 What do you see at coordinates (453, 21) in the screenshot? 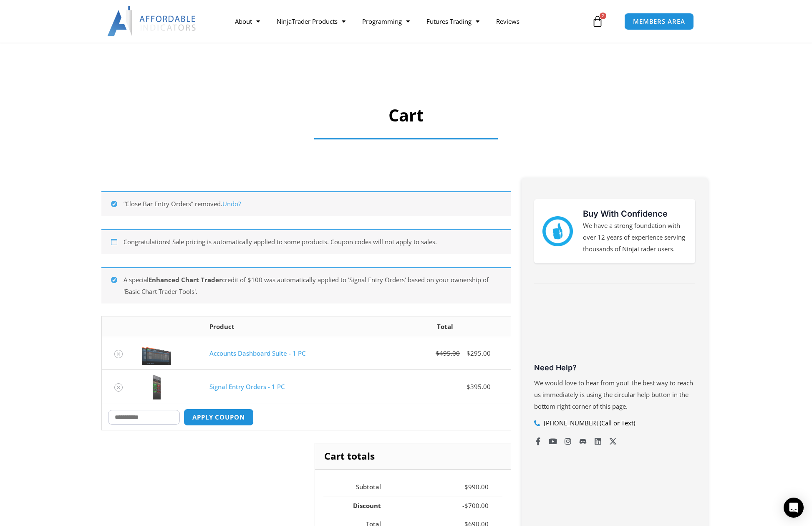
I see `a: Futures Trading` at bounding box center [453, 21].